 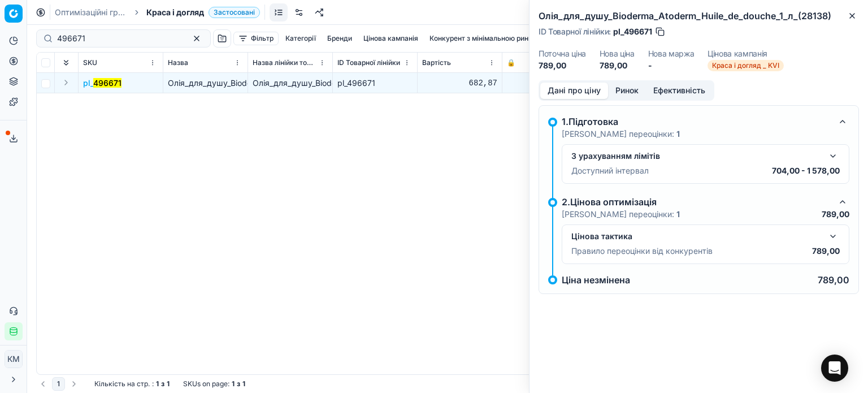 What do you see at coordinates (698, 16) in the screenshot?
I see `h2: Олія_для_душу_Bioderma_Atoderm_Huile_de_douche_1_л_(28138)` at bounding box center [698, 16].